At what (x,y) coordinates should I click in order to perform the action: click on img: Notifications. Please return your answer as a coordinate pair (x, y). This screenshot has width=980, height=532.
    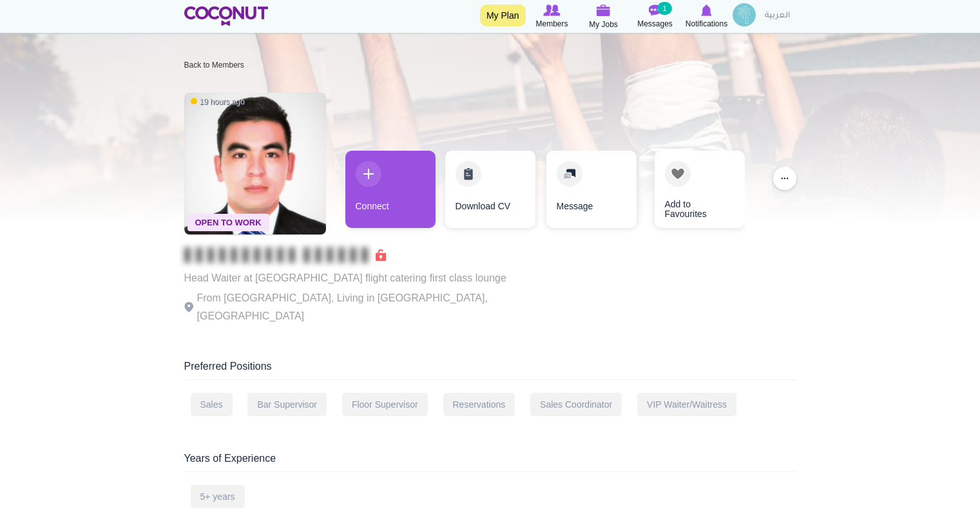
    Looking at the image, I should click on (706, 10).